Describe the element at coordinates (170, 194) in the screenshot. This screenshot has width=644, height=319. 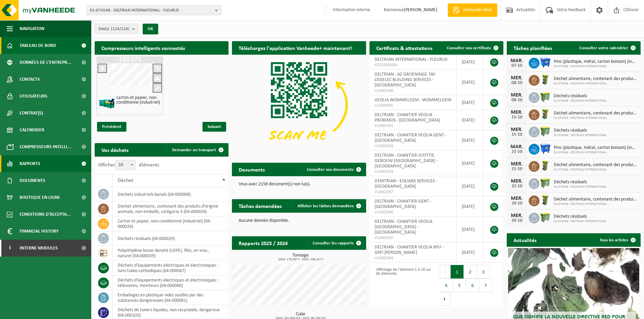
I see `td: déchets industriels banals (04-000008)` at that location.